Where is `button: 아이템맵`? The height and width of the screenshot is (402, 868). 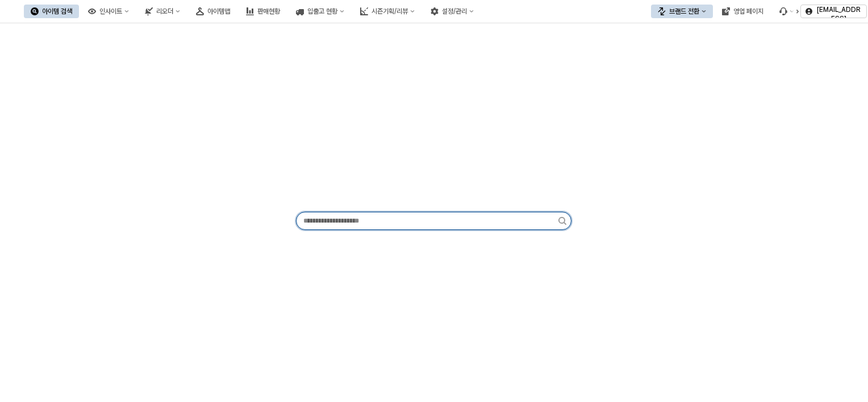 button: 아이템맵 is located at coordinates (213, 11).